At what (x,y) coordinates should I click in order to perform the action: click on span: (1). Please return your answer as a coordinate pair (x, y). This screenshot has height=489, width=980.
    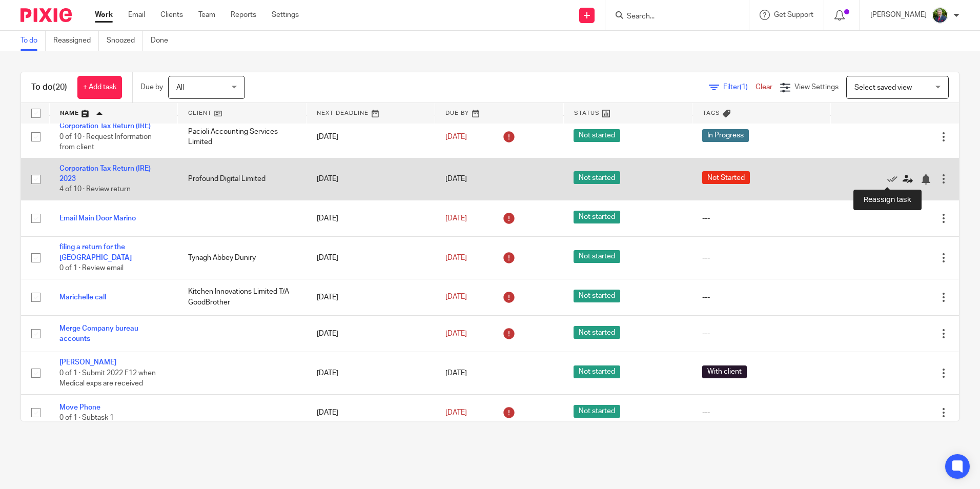
    Looking at the image, I should click on (744, 87).